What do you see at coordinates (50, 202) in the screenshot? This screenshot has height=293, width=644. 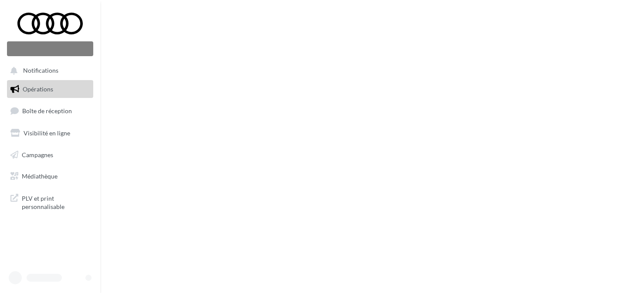 I see `a: PLV et print personnalisable` at bounding box center [50, 202].